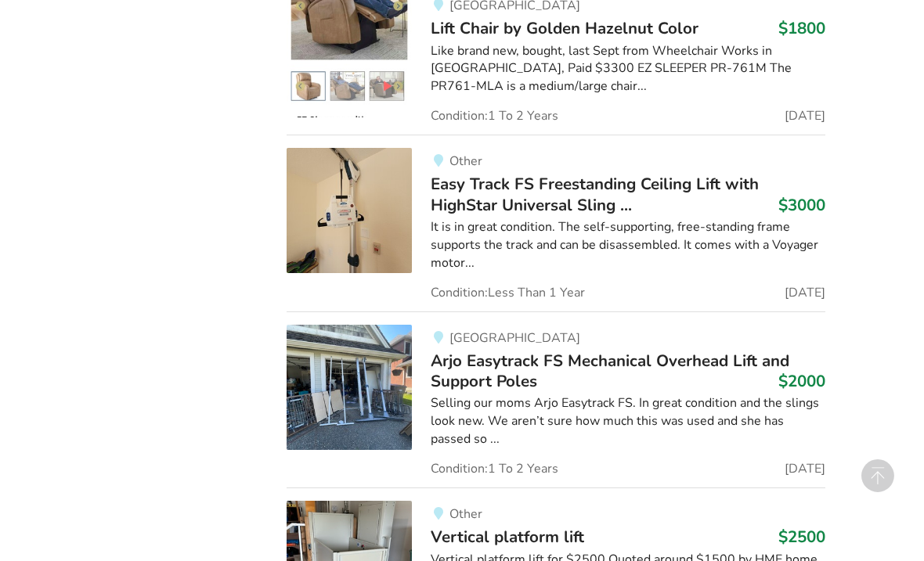 The image size is (924, 561). I want to click on img: transfer aids-arjo easytrack fs mechanical overhead lift and support poles, so click(349, 388).